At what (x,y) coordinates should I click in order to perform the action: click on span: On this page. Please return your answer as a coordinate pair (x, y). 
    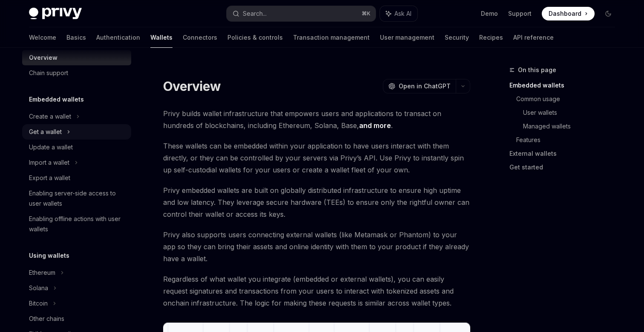
    Looking at the image, I should click on (537, 70).